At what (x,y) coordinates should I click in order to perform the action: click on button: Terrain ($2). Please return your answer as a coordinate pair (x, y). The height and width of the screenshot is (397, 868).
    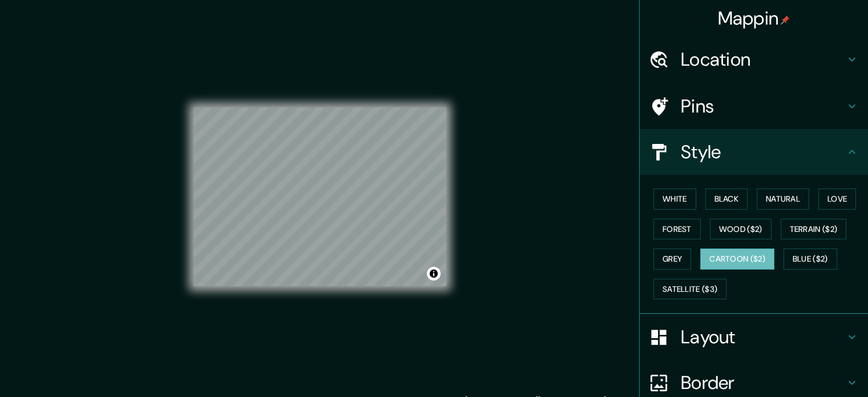
    Looking at the image, I should click on (814, 229).